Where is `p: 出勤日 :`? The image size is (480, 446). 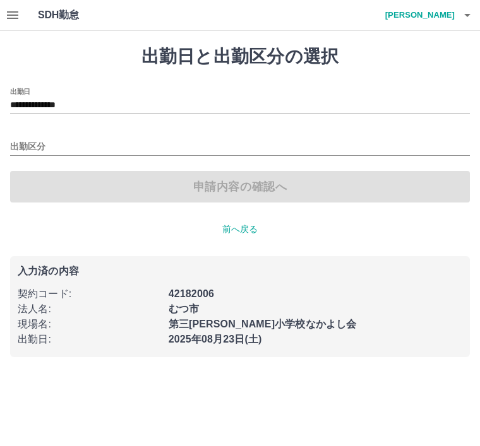
p: 出勤日 : is located at coordinates (89, 340).